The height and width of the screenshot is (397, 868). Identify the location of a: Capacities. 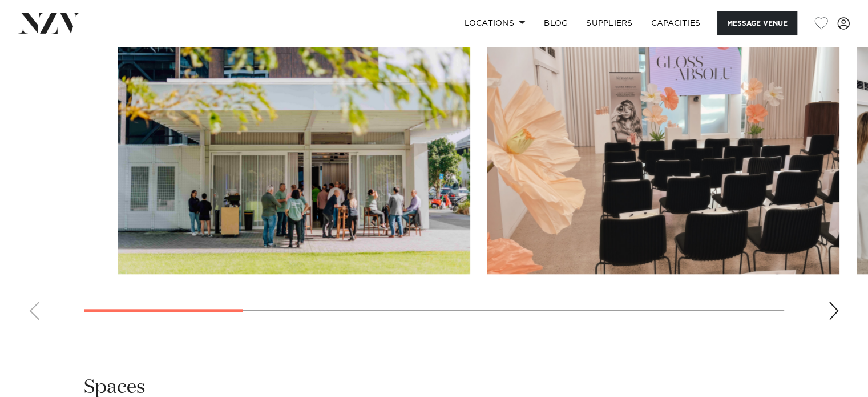
(676, 23).